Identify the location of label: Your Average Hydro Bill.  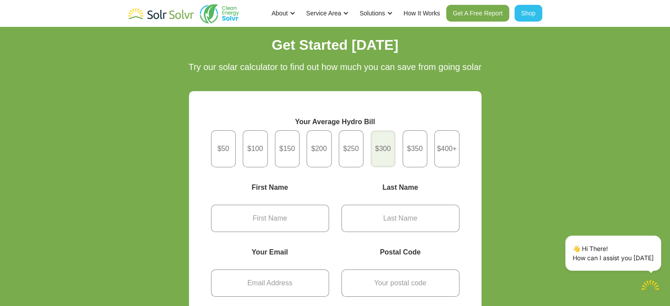
(335, 122).